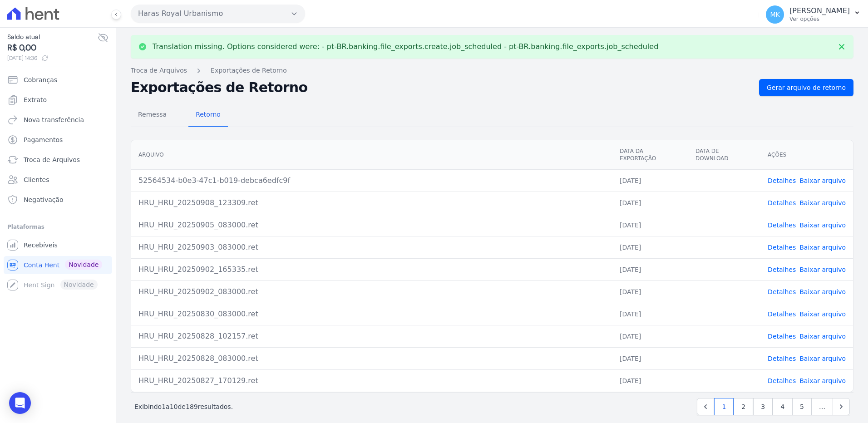 This screenshot has width=868, height=423. Describe the element at coordinates (192, 406) in the screenshot. I see `span: 189` at that location.